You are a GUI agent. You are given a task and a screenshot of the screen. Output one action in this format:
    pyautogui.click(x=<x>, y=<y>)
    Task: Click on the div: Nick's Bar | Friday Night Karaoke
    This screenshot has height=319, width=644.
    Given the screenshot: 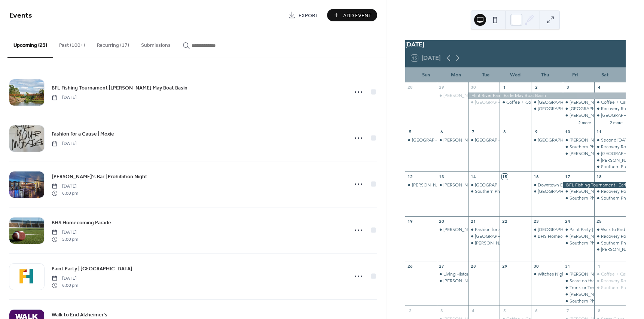 What is the action you would take?
    pyautogui.click(x=578, y=153)
    